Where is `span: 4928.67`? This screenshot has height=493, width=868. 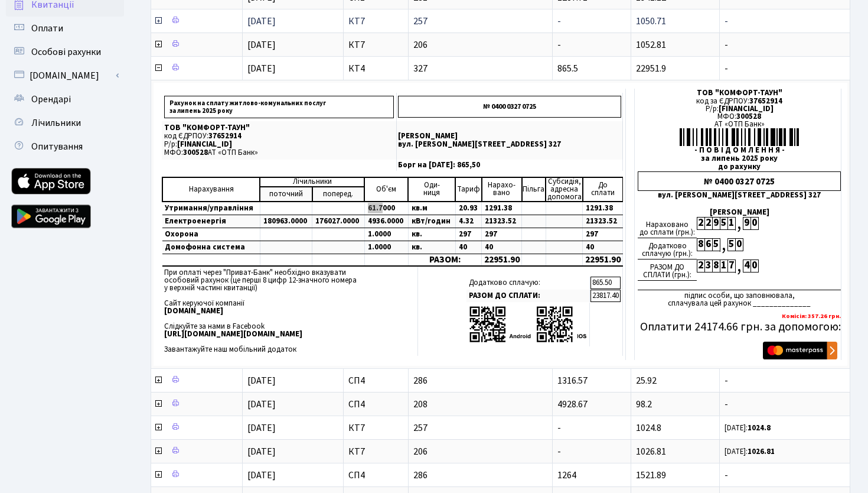 span: 4928.67 is located at coordinates (572, 404).